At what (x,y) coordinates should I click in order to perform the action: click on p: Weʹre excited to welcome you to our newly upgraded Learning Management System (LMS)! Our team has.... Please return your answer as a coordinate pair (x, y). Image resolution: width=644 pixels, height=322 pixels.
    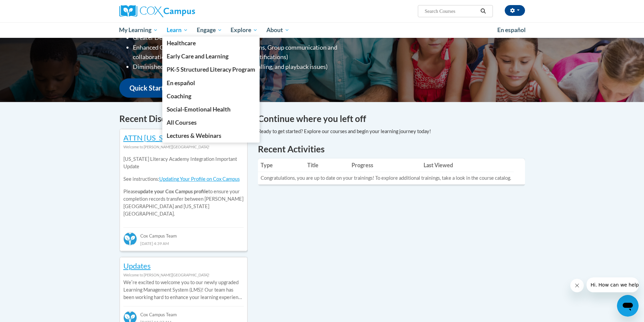
    Looking at the image, I should click on (184, 290).